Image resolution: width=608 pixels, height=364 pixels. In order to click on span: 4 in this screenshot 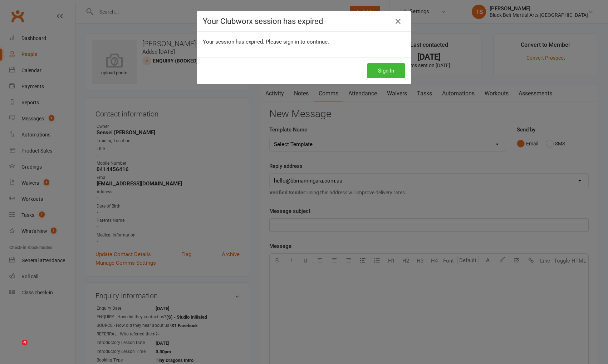, I will do `click(25, 343)`.